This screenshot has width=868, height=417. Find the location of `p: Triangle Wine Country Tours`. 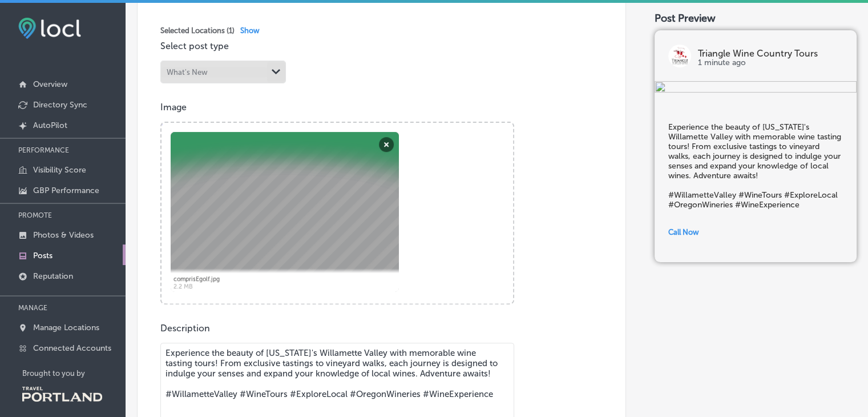

p: Triangle Wine Country Tours is located at coordinates (770, 54).